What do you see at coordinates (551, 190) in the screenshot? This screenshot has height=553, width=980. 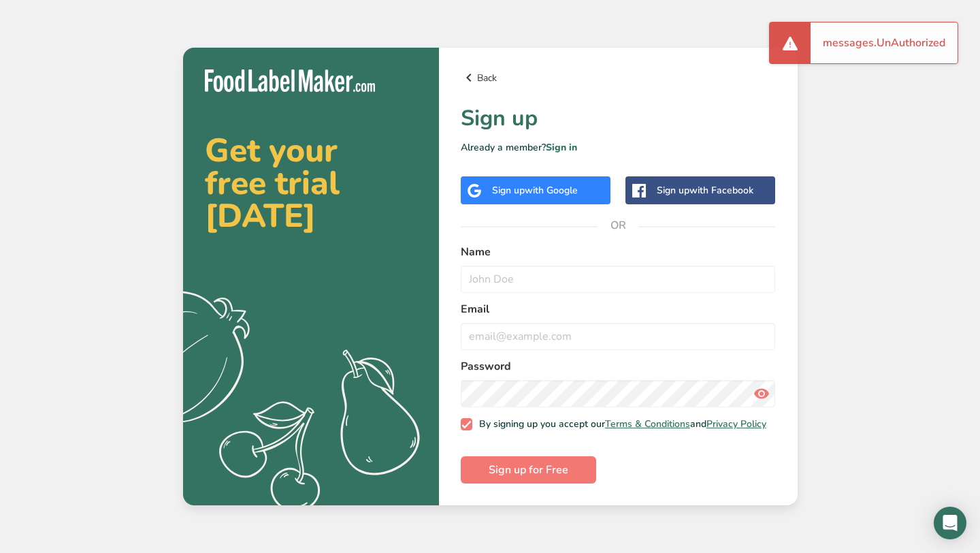 I see `span: with Google` at bounding box center [551, 190].